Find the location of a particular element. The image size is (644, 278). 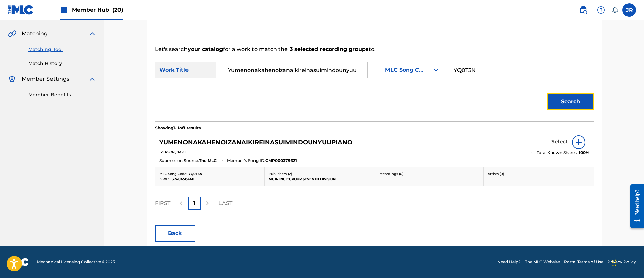

img: Member Settings is located at coordinates (12, 79).